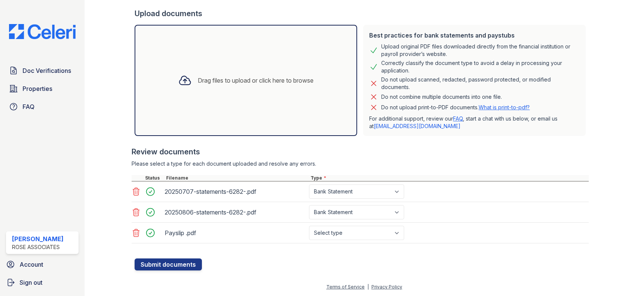  I want to click on div: Rose Associates, so click(38, 247).